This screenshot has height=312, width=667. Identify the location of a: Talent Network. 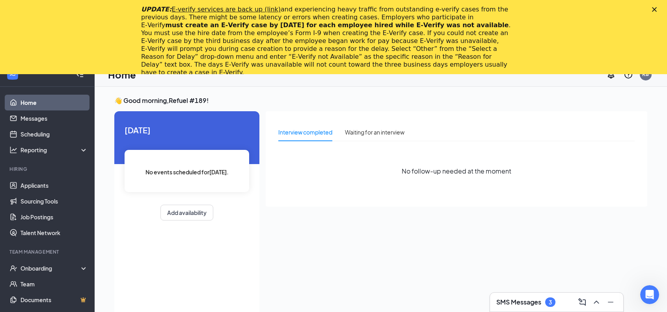
(54, 233).